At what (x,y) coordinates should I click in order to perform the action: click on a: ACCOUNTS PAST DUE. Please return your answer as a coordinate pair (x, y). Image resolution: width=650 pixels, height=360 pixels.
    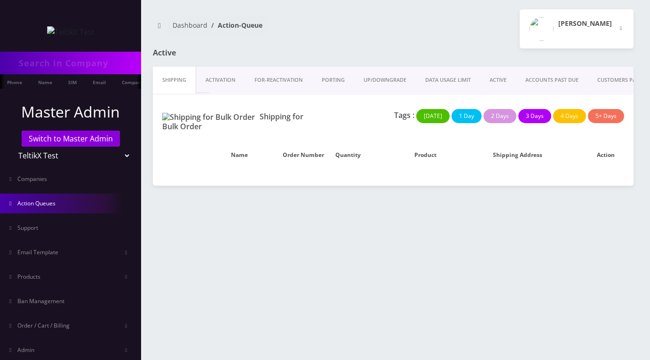
    Looking at the image, I should click on (552, 80).